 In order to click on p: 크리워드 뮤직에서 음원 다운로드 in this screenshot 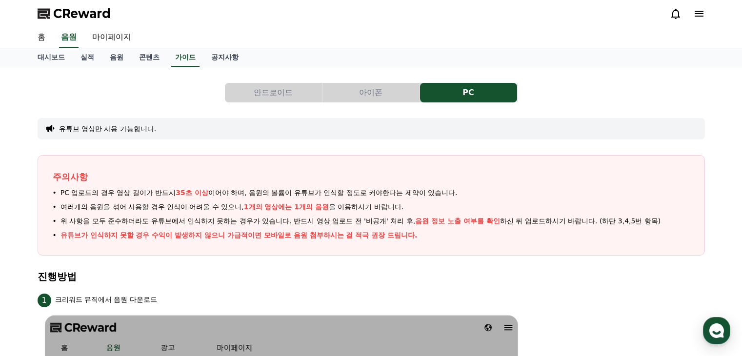, I will do `click(106, 300)`.